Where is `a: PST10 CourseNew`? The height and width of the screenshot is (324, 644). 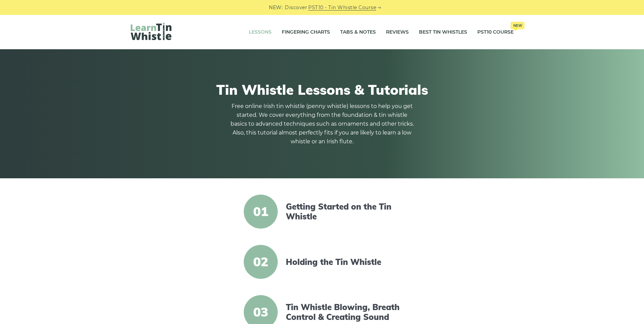 a: PST10 CourseNew is located at coordinates (495, 32).